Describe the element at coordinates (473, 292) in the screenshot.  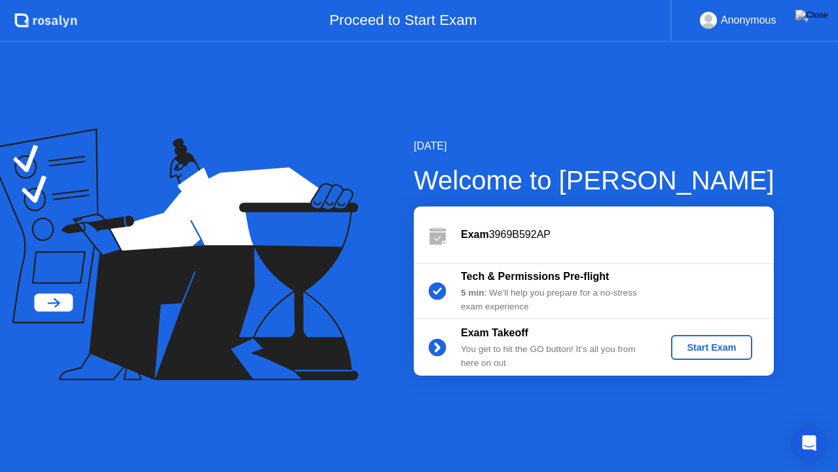
I see `b: 5 min` at that location.